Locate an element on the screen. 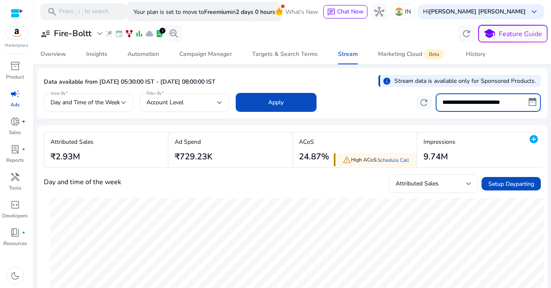  span: code_blocks is located at coordinates (15, 205).